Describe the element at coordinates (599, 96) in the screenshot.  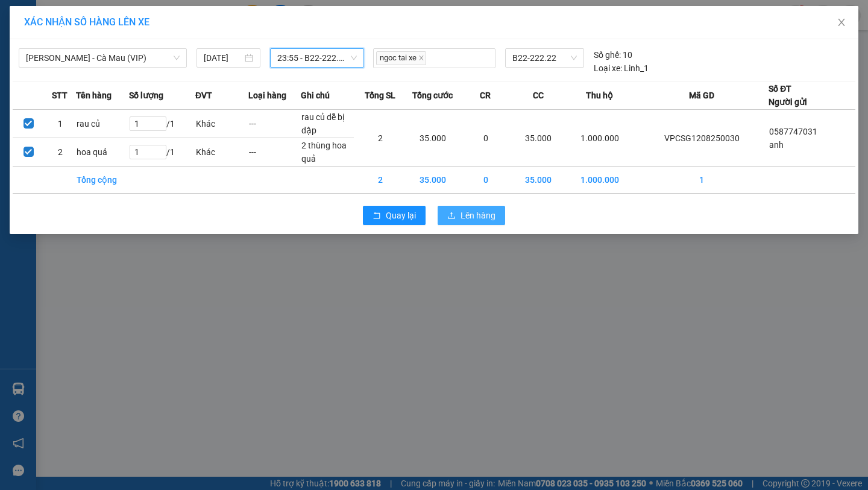
I see `span: Thu hộ` at that location.